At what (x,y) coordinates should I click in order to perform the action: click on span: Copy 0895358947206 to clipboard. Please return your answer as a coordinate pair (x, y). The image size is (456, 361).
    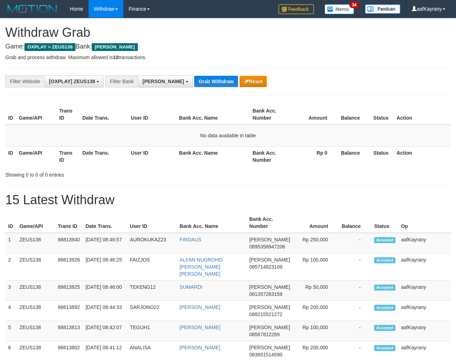
    Looking at the image, I should click on (267, 247).